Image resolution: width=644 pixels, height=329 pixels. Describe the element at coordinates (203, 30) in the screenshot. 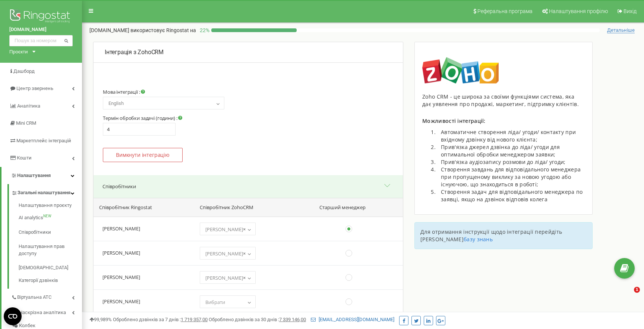

I see `p: 22 %` at that location.